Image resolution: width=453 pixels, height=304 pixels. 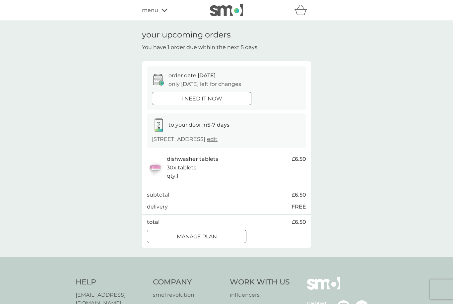 I want to click on p: qty : 1, so click(x=172, y=176).